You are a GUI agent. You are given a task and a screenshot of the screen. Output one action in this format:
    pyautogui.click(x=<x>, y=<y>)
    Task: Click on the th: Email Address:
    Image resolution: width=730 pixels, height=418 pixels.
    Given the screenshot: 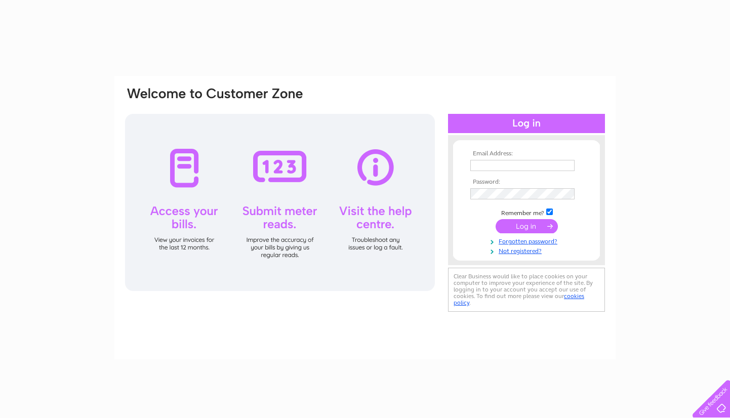 What is the action you would take?
    pyautogui.click(x=526, y=154)
    